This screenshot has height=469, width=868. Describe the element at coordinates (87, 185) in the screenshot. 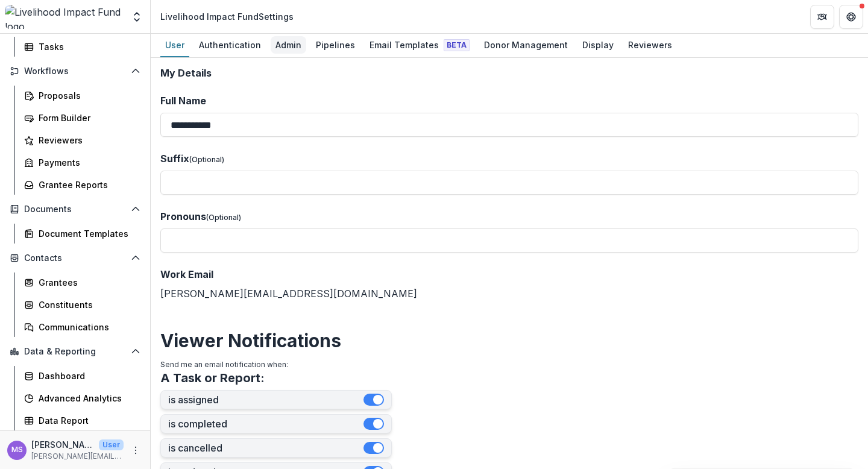

I see `div: Grantee Reports` at that location.